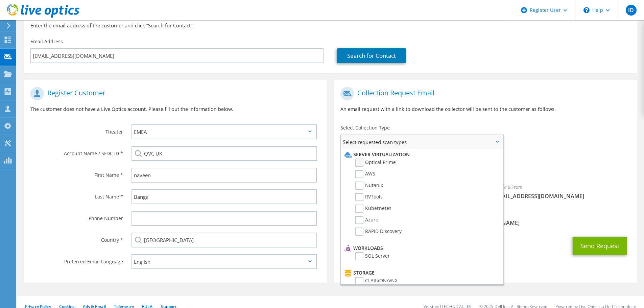 The height and width of the screenshot is (308, 644). What do you see at coordinates (47, 42) in the screenshot?
I see `label: Email Address` at bounding box center [47, 42].